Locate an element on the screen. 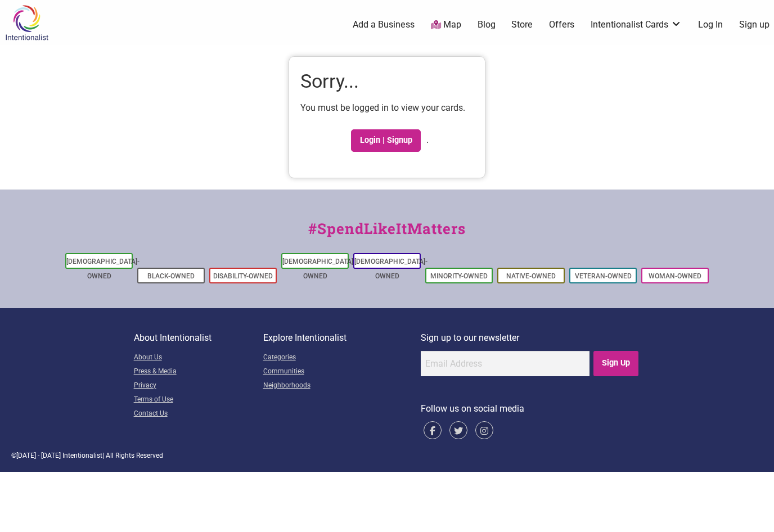 This screenshot has height=532, width=774. a: About Us is located at coordinates (198, 358).